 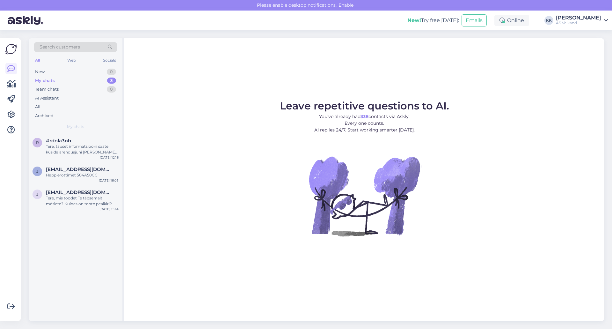 What do you see at coordinates (365, 116) in the screenshot?
I see `b: 338` at bounding box center [365, 116].